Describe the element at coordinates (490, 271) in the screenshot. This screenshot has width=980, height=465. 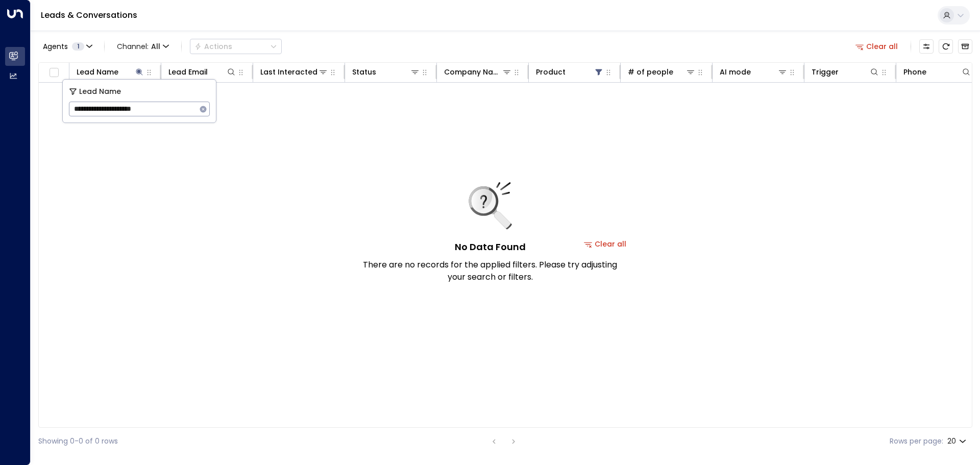
I see `p: There are no records for the applied filters. Please try adjusting your search or filters.` at that location.